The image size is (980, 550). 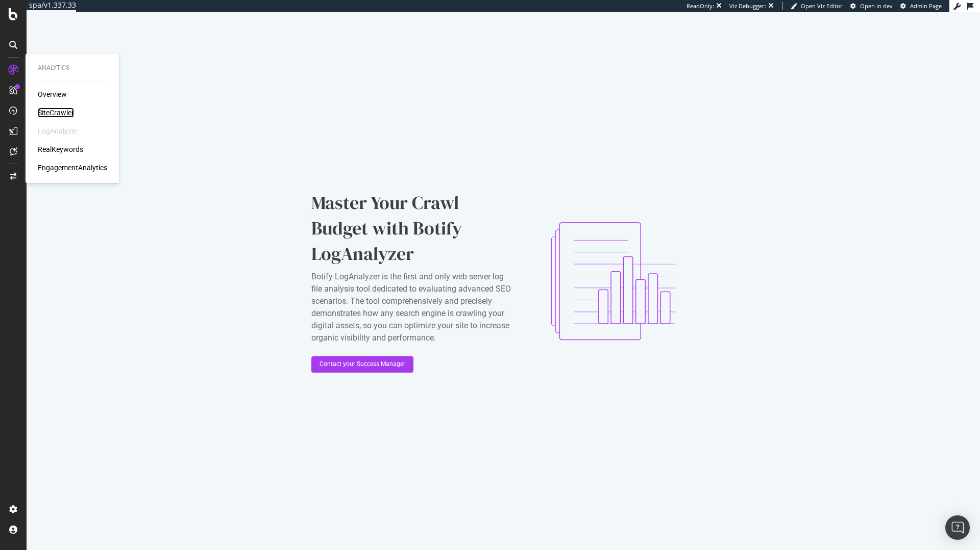 I want to click on span: Open in dev, so click(x=876, y=5).